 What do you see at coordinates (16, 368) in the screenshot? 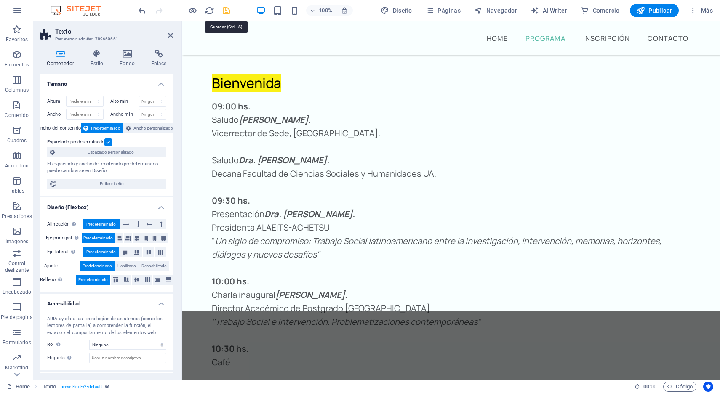
I see `p: Marketing` at bounding box center [16, 368].